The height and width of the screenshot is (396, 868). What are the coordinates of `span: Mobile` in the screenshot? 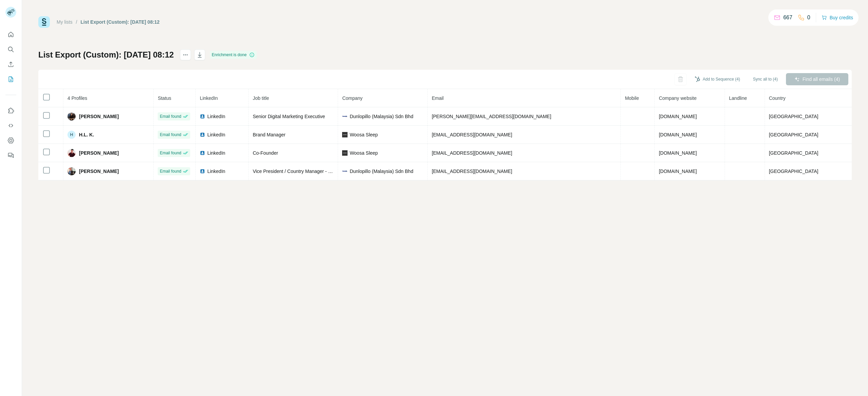 It's located at (631, 98).